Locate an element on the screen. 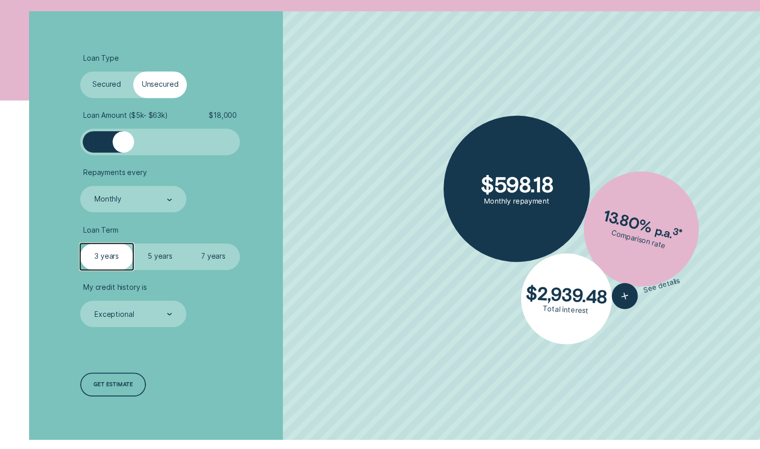 This screenshot has width=760, height=449. button: See details is located at coordinates (646, 290).